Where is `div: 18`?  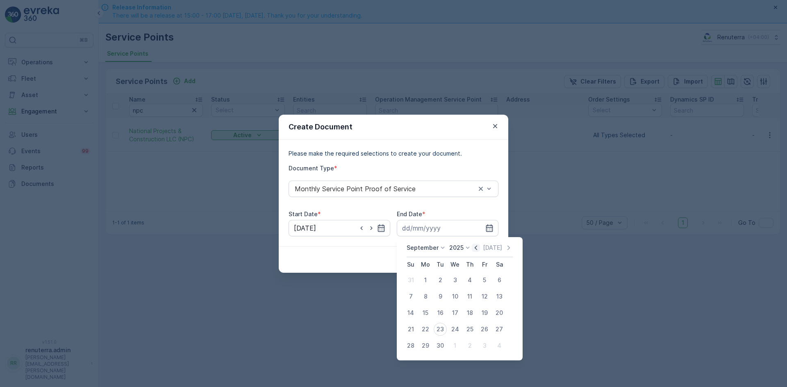
div: 18 is located at coordinates (469, 313).